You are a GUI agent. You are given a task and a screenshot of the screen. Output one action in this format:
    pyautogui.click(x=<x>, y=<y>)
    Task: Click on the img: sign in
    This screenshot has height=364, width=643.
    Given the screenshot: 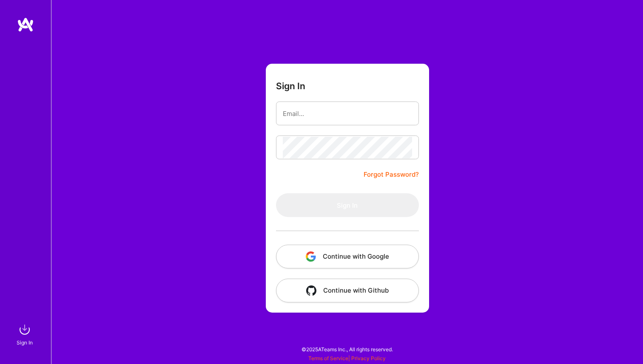 What is the action you would take?
    pyautogui.click(x=25, y=330)
    